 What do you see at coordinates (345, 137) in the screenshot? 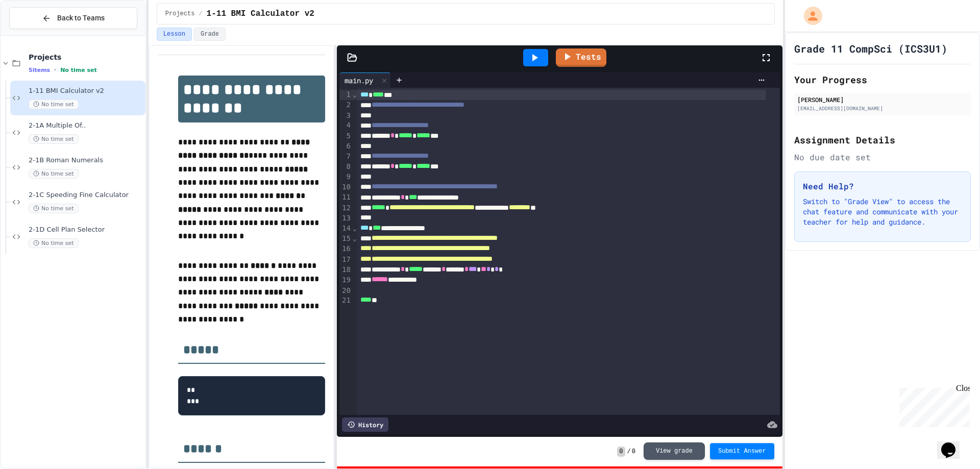
I see `div: 5` at bounding box center [345, 137].